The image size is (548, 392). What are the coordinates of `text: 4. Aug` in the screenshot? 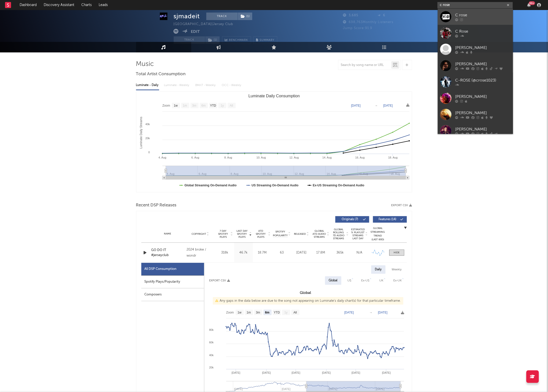 It's located at (162, 158).